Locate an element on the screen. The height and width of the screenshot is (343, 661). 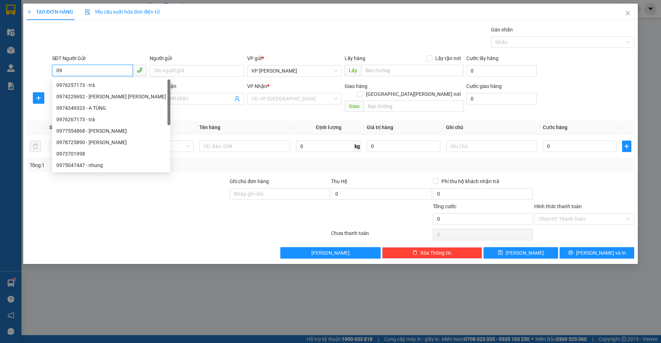
div: SĐT Người Gửi is located at coordinates (99, 58).